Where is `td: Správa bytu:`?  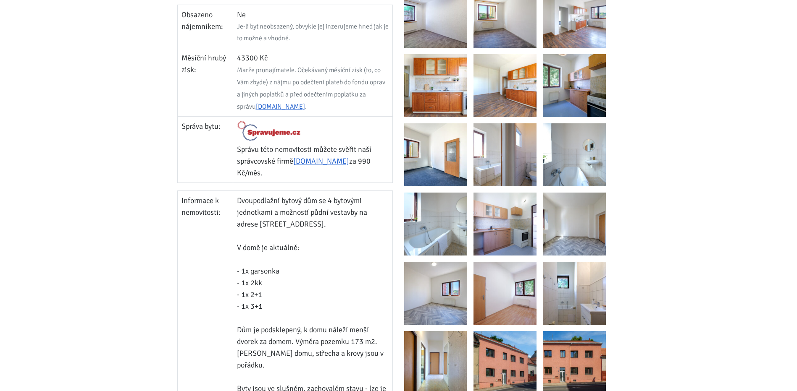 td: Správa bytu: is located at coordinates (205, 150).